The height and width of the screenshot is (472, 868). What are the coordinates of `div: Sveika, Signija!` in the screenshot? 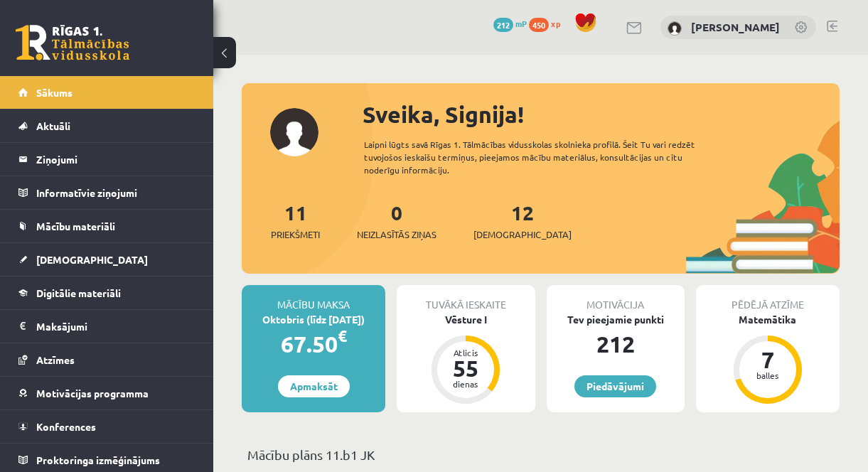 It's located at (601, 115).